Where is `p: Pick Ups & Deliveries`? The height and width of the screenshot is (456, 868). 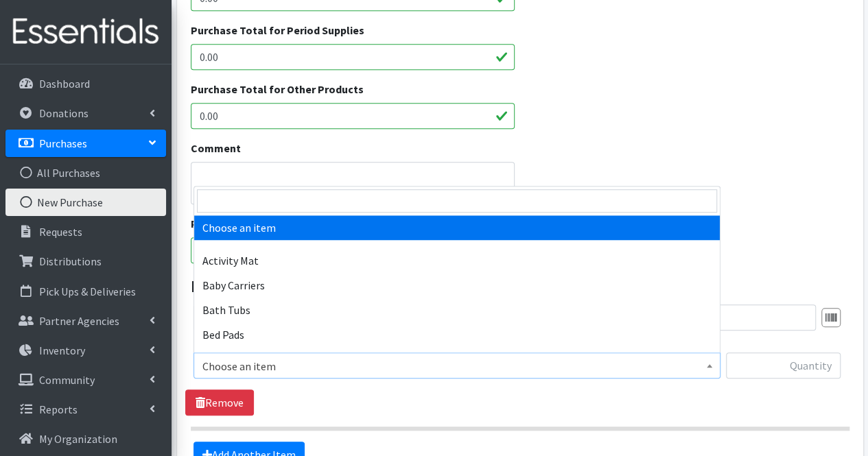
p: Pick Ups & Deliveries is located at coordinates (87, 291).